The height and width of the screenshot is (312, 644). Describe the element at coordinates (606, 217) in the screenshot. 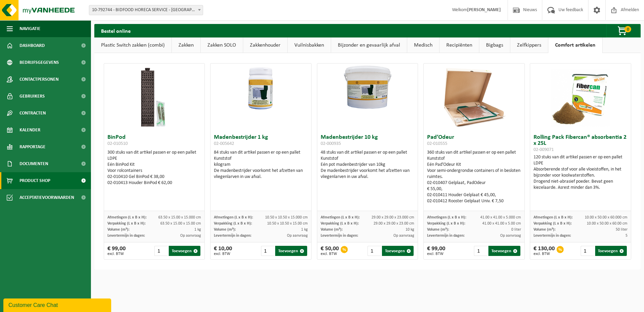

I see `span: 10.00 x 50.00 x 60.000 cm` at that location.